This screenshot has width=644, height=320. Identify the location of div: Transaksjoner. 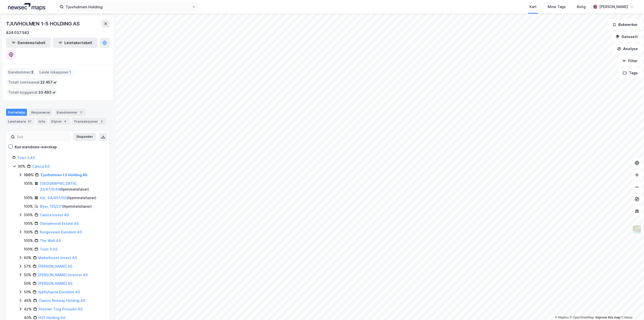
(89, 121).